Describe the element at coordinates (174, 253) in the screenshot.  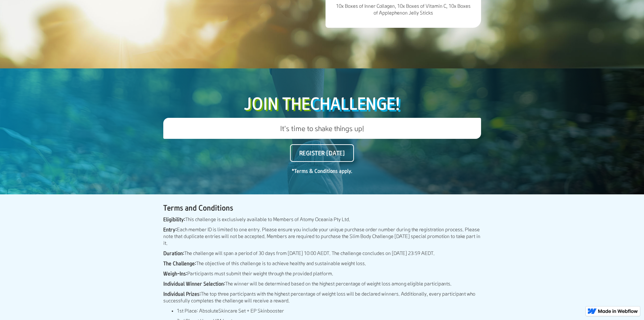
I see `strong: Duration:` at that location.